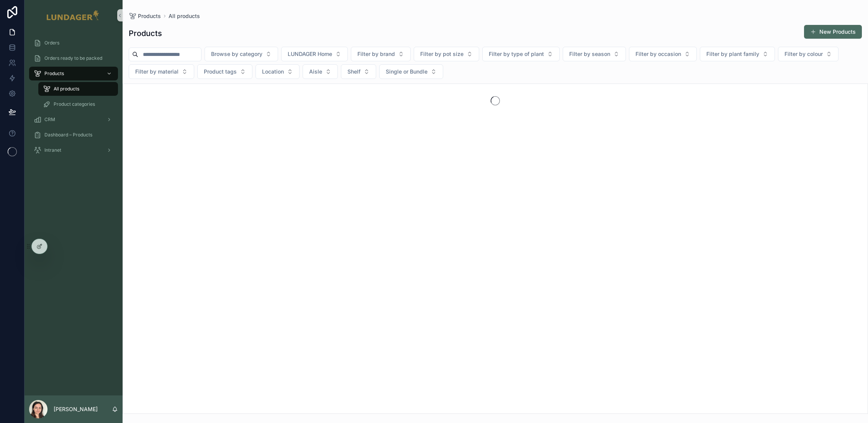 The width and height of the screenshot is (868, 423). What do you see at coordinates (590, 54) in the screenshot?
I see `span: Filter by season` at bounding box center [590, 54].